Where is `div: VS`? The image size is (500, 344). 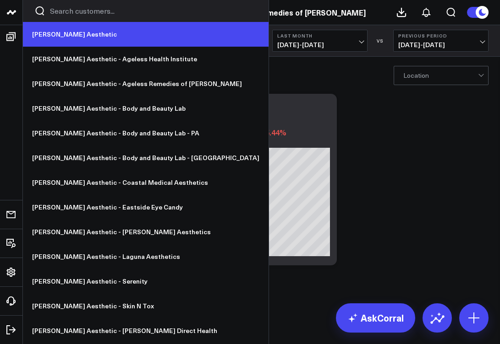 div: VS is located at coordinates (380, 41).